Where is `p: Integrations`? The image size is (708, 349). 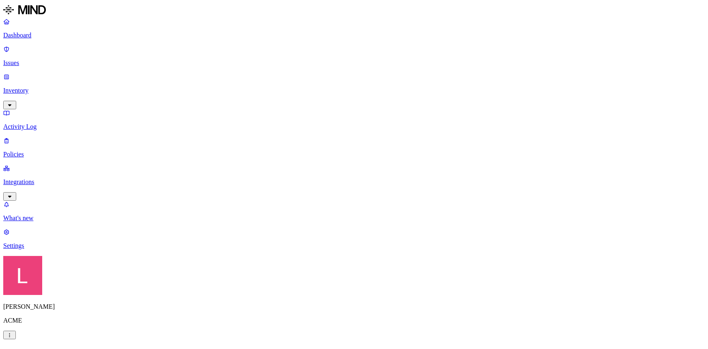 p: Integrations is located at coordinates (354, 182).